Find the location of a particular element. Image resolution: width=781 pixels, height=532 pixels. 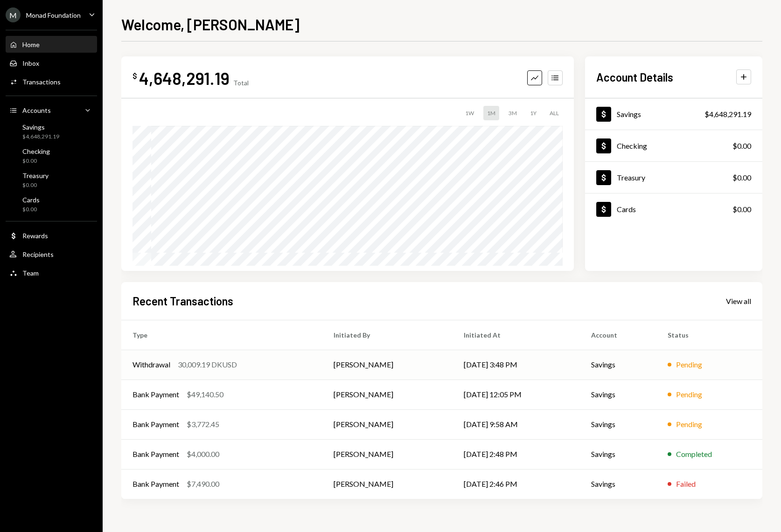

th: Status is located at coordinates (709, 335).